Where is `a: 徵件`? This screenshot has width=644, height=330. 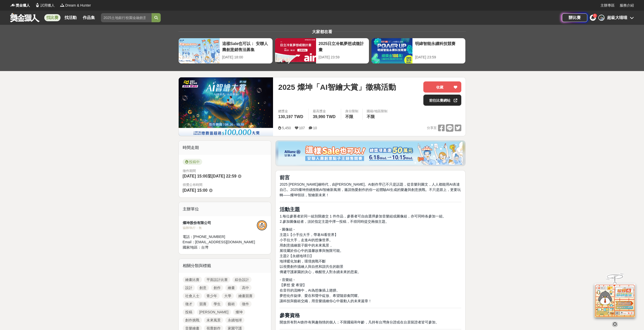 a: 徵件 is located at coordinates (245, 304).